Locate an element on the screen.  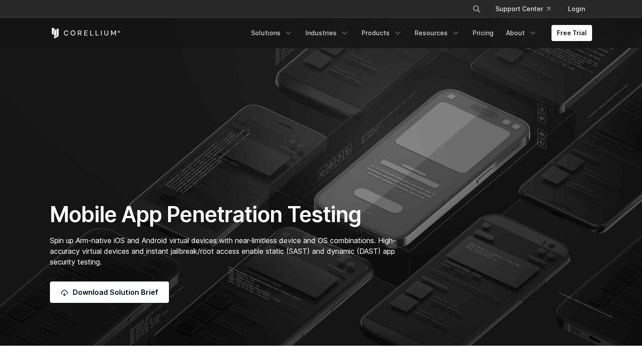
a: Support Center is located at coordinates (523, 9).